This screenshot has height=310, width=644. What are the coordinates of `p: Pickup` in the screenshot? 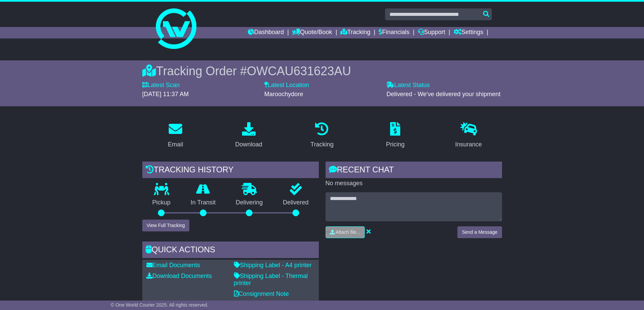 It's located at (162, 203).